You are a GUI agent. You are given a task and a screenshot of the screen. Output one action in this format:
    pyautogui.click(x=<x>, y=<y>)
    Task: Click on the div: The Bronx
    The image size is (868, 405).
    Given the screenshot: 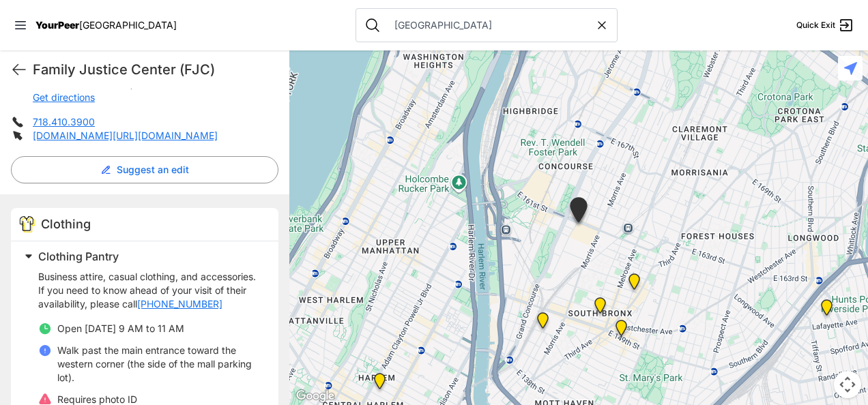 What is the action you would take?
    pyautogui.click(x=599, y=308)
    